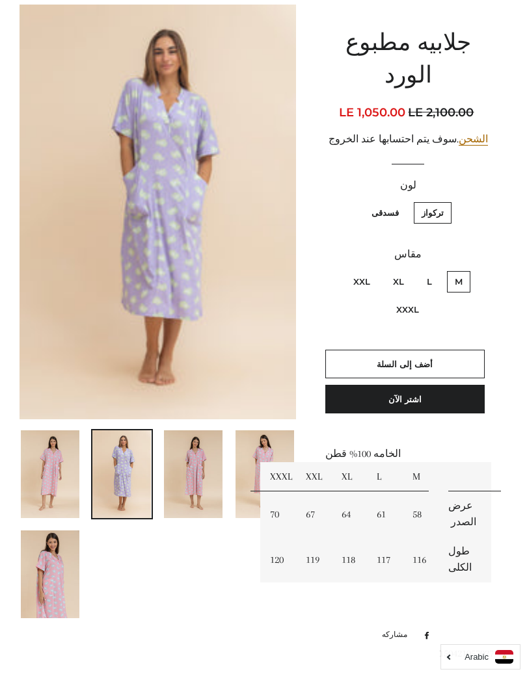 Image resolution: width=527 pixels, height=676 pixels. What do you see at coordinates (408, 60) in the screenshot?
I see `h1: جلابيه مطبوع الورد` at bounding box center [408, 60].